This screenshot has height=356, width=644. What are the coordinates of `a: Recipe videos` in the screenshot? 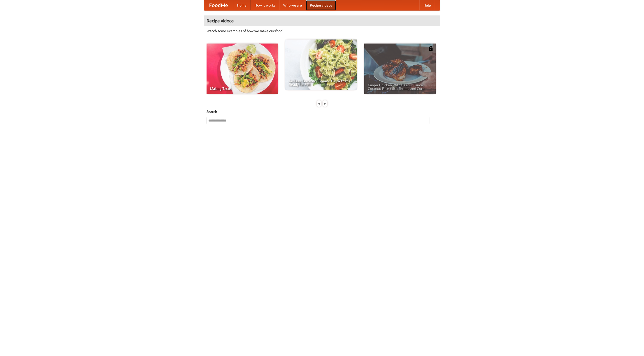 It's located at (321, 5).